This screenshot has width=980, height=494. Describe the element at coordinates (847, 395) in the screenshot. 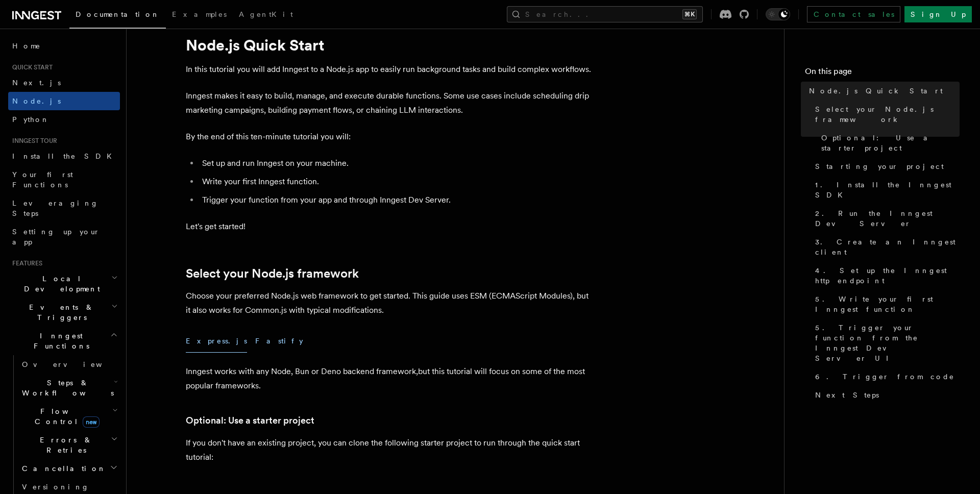

I see `span: Next Steps` at that location.